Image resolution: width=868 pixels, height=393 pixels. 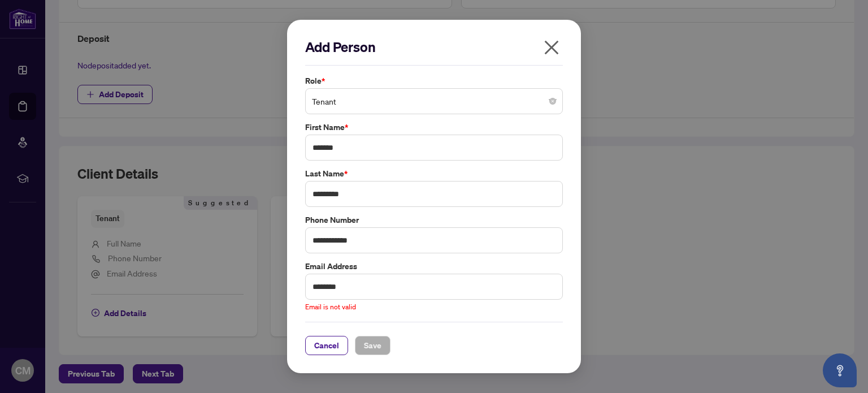 What do you see at coordinates (551, 48) in the screenshot?
I see `span: close` at bounding box center [551, 48].